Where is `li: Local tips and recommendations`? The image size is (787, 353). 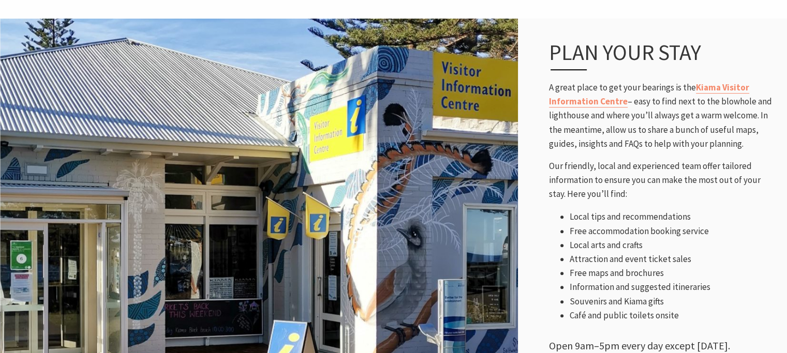 li: Local tips and recommendations is located at coordinates (673, 217).